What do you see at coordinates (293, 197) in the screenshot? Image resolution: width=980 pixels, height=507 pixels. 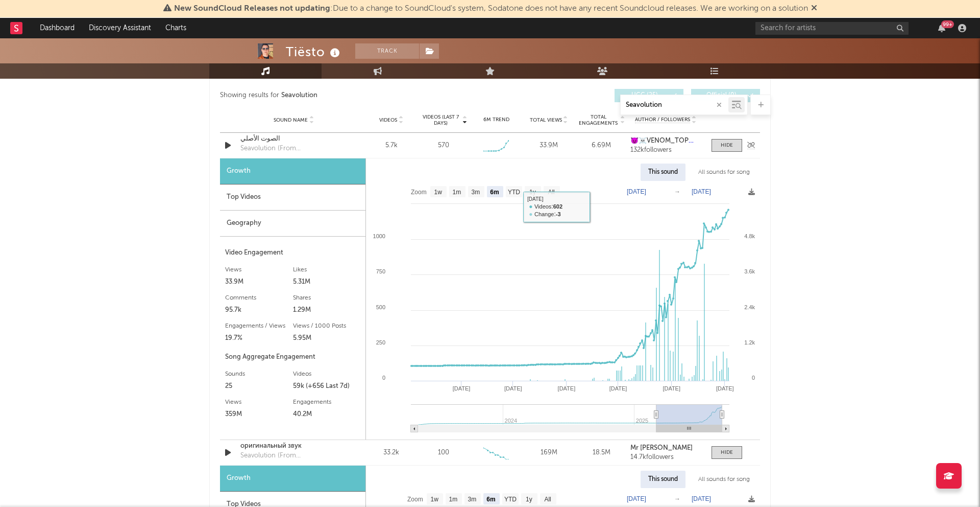 I see `div: Top Videos` at bounding box center [293, 197].